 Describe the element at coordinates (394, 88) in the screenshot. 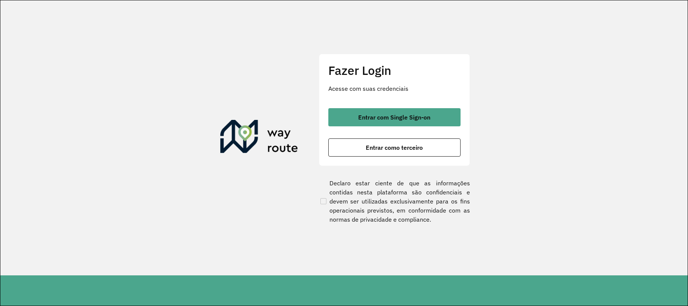

I see `p: Acesse com suas credenciais` at that location.